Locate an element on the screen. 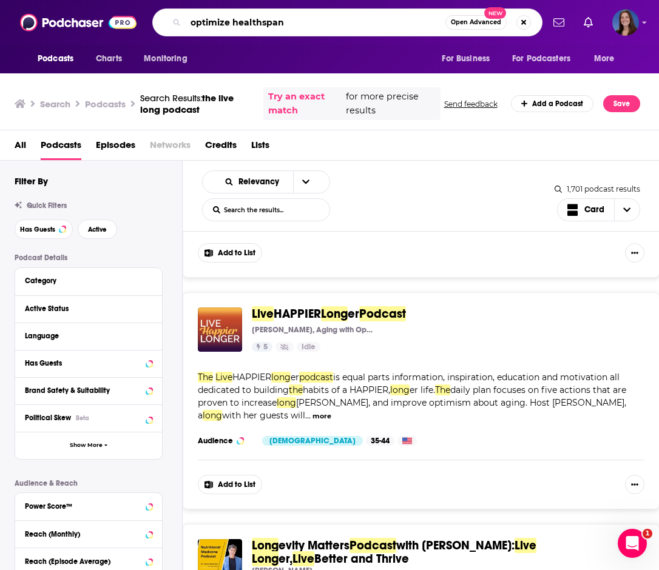 Image resolution: width=659 pixels, height=570 pixels. button: Choose View is located at coordinates (599, 210).